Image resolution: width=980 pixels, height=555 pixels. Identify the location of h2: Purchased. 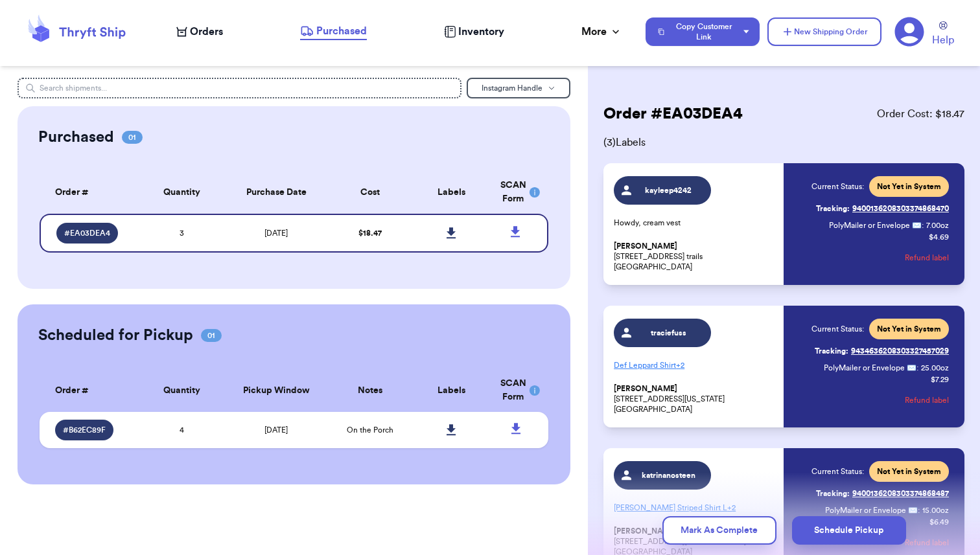
(76, 137).